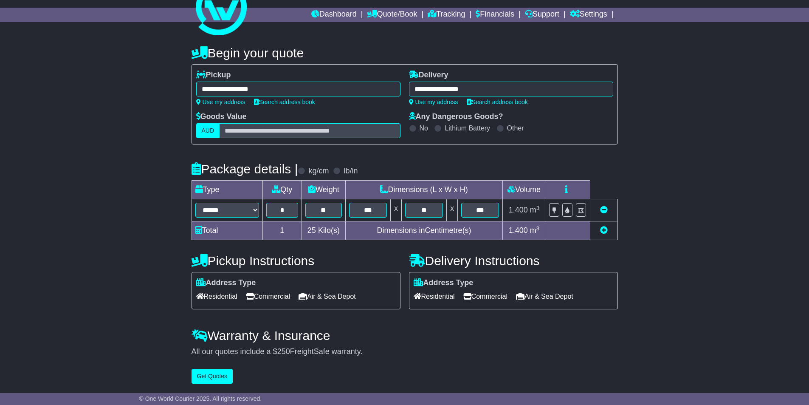 Image resolution: width=809 pixels, height=405 pixels. Describe the element at coordinates (456, 117) in the screenshot. I see `label: Any Dangerous Goods?` at that location.